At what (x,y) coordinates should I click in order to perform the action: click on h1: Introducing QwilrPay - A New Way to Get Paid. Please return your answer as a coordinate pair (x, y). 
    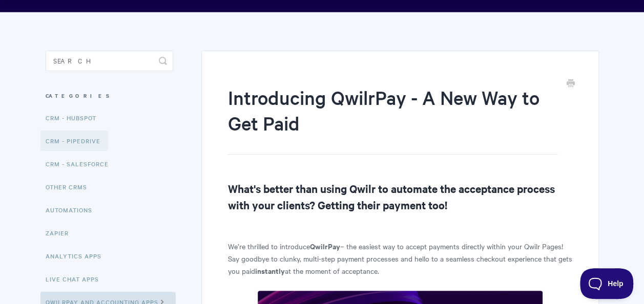
    Looking at the image, I should click on (392, 119).